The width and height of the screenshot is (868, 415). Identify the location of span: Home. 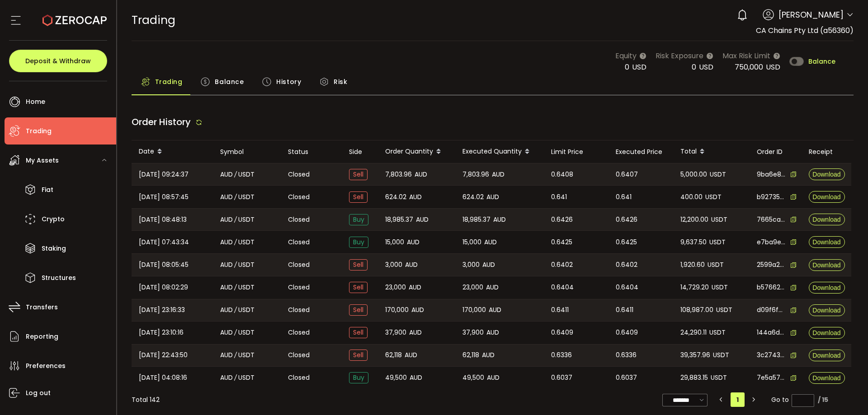
(35, 102).